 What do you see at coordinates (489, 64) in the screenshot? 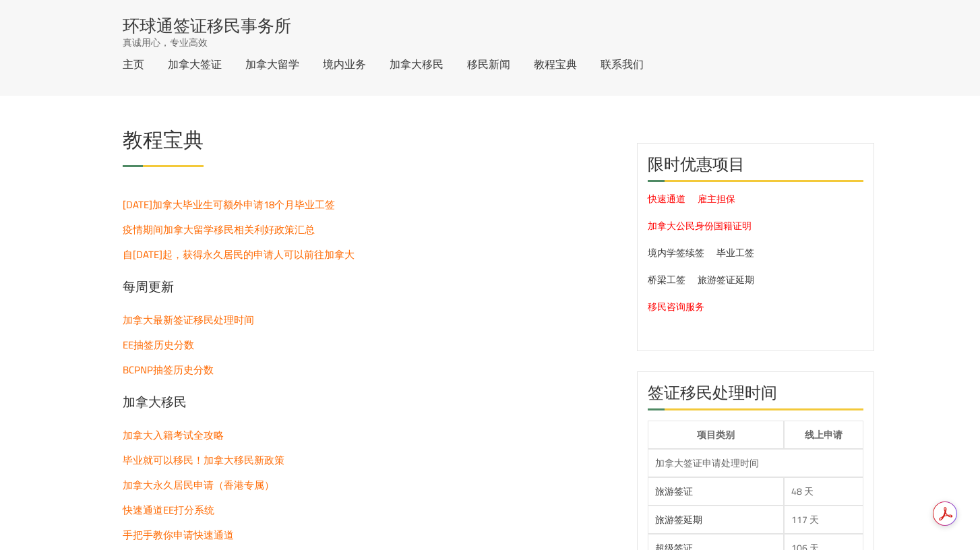
I see `a: 移民新闻` at bounding box center [489, 64].